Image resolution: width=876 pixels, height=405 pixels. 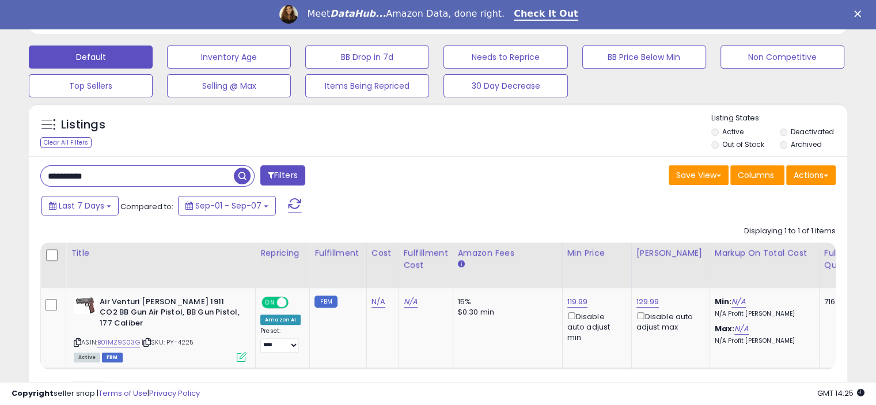 What do you see at coordinates (90, 57) in the screenshot?
I see `button: Default` at bounding box center [90, 57].